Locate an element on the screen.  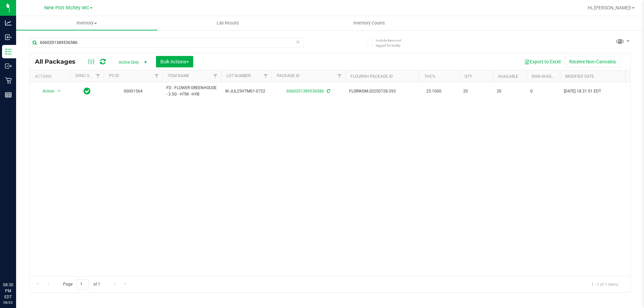
a: 00001564 is located at coordinates (133, 91).